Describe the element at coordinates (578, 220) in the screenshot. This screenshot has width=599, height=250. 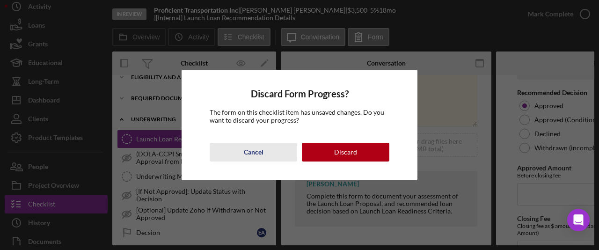
I see `div: Open Intercom Messenger` at that location.